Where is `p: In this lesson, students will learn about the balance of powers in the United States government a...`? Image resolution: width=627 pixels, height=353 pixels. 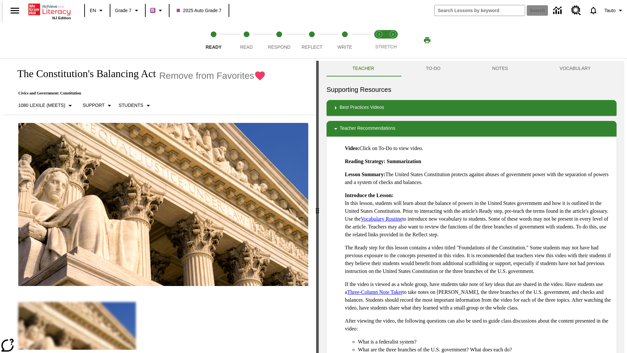 p: In this lesson, students will learn about the balance of powers in the United States government a... is located at coordinates (478, 215).